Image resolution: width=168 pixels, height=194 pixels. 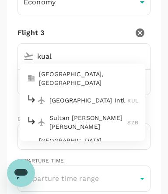 What do you see at coordinates (84, 179) in the screenshot?
I see `div: Departure time range` at bounding box center [84, 179].